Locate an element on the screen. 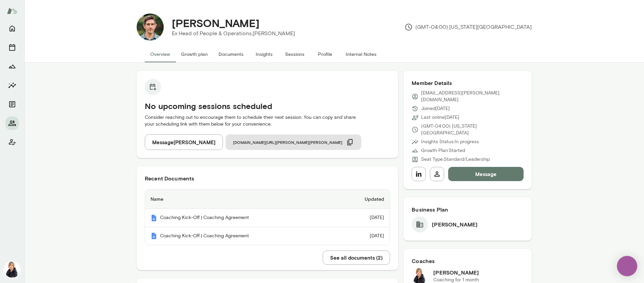 The width and height of the screenshot is (644, 283). button: See all documents (2) is located at coordinates (356, 258).